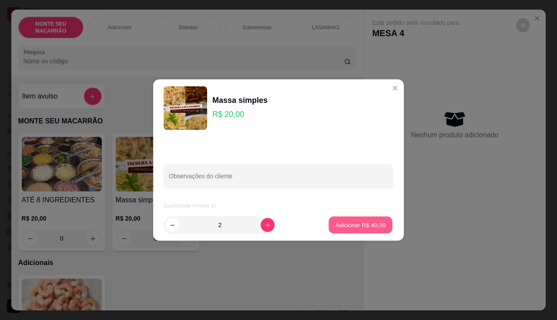 The width and height of the screenshot is (557, 320). I want to click on button: decrease-product-quantity, so click(172, 225).